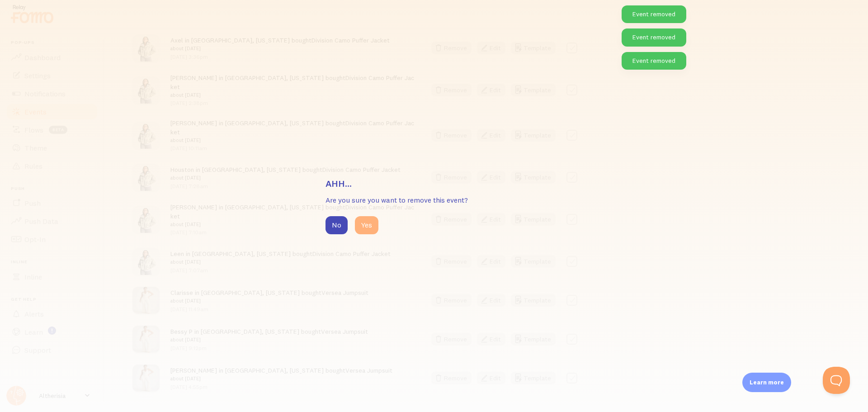 The width and height of the screenshot is (868, 412). I want to click on button: No, so click(336, 225).